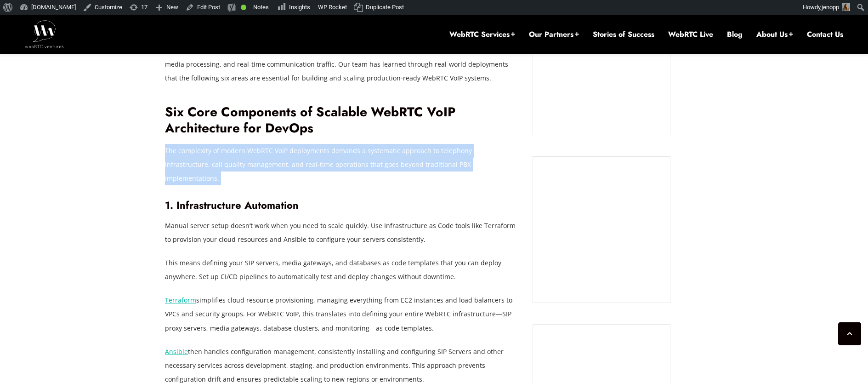  Describe the element at coordinates (177, 351) in the screenshot. I see `a: Ansible` at that location.